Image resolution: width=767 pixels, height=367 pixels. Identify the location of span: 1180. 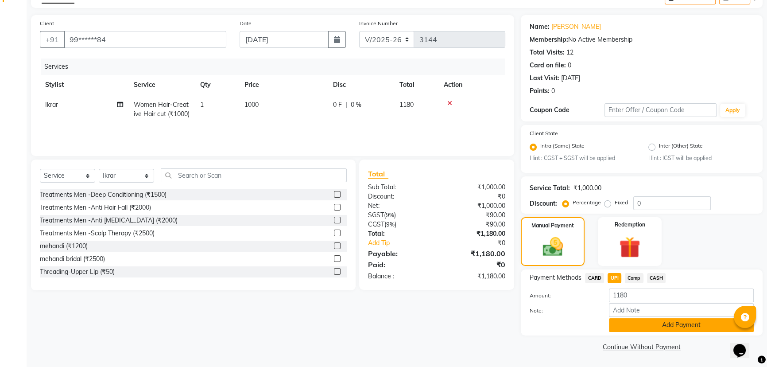
(407, 105).